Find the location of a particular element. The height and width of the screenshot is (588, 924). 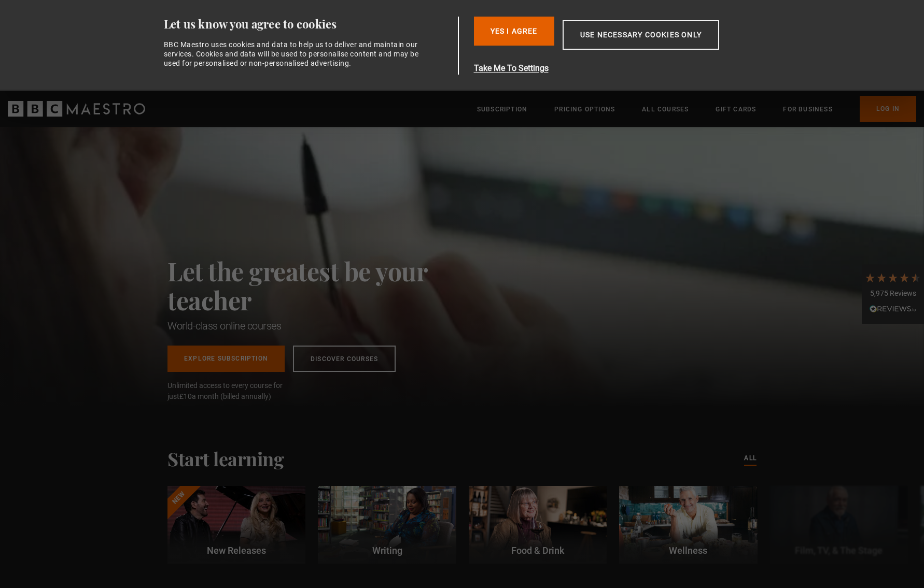

a: Log In is located at coordinates (888, 109).